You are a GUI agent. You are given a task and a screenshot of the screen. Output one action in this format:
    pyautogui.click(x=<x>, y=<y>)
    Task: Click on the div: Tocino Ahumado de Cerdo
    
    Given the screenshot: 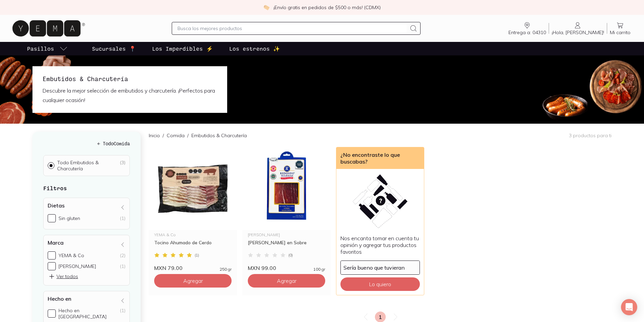 What is the action you would take?
    pyautogui.click(x=193, y=246)
    